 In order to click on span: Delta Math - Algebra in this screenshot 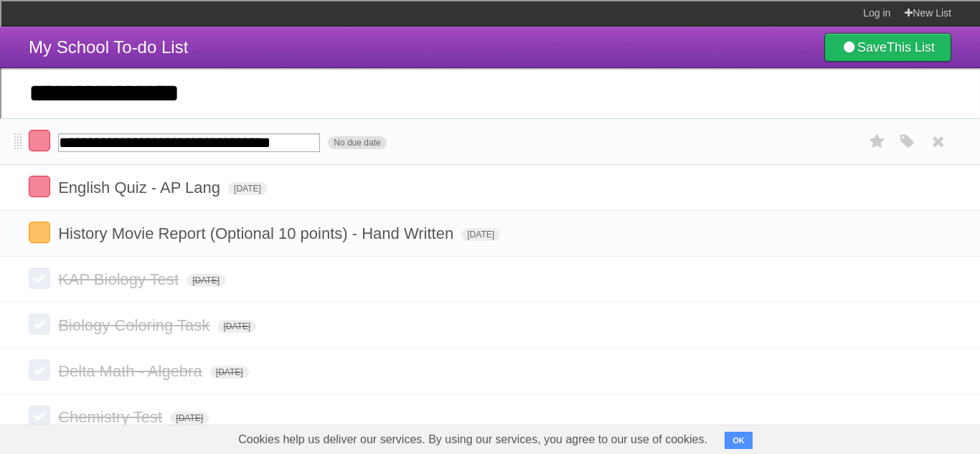, I will do `click(132, 371)`.